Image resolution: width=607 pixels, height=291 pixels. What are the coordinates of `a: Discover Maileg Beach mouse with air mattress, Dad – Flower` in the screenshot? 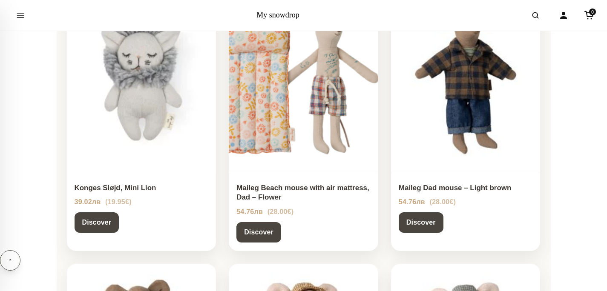 It's located at (259, 233).